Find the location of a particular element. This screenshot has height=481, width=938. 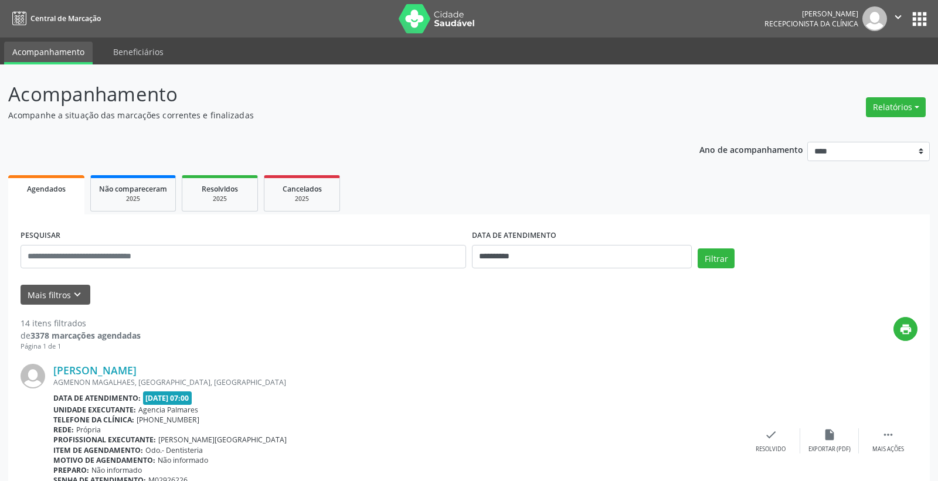

span: Agencia Palmares is located at coordinates (168, 410).